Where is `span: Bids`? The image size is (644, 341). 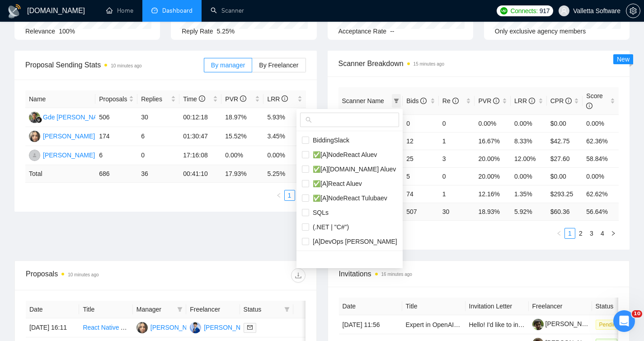 span: Bids is located at coordinates (416, 101).